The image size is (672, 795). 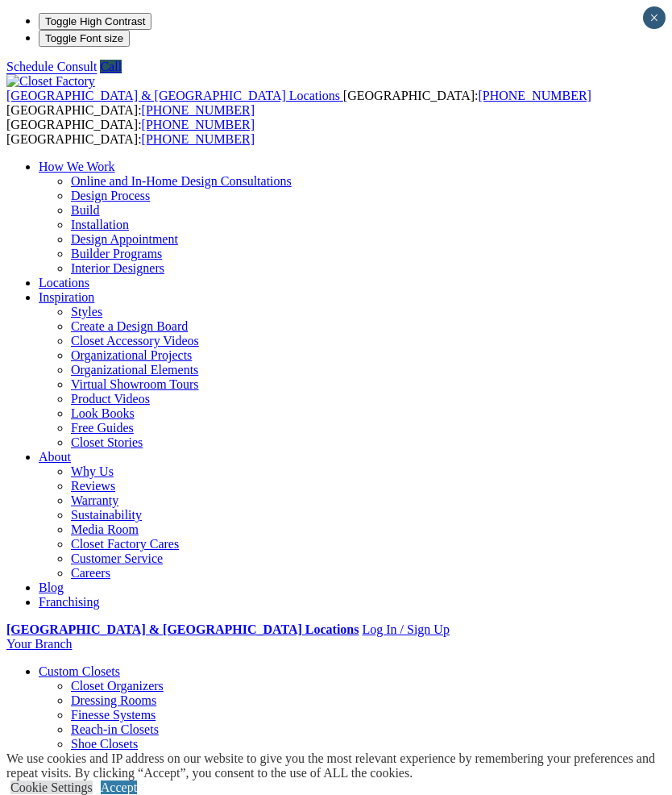 I want to click on a: Organizational Elements, so click(x=134, y=369).